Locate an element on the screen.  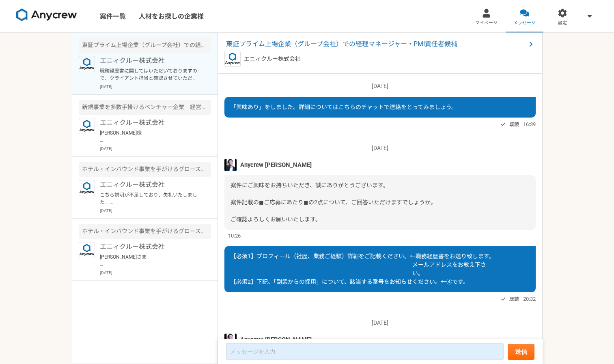
span: 案件にご興味をお持ちいただき、誠にありがとうございます。 案件記載の◼︎ご応募にあたり◼︎の2点について、ご回答いただけますでしょうか。 ご確認よろしくお願いいたします。 is located at coordinates (333, 203).